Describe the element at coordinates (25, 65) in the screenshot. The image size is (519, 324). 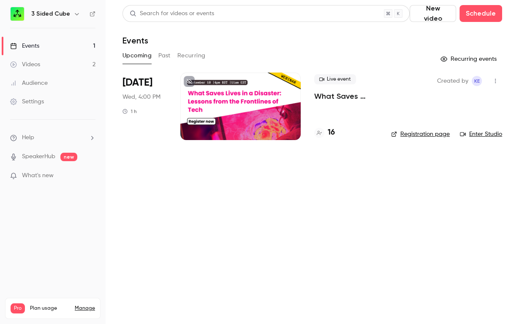
I see `div: Videos` at that location.